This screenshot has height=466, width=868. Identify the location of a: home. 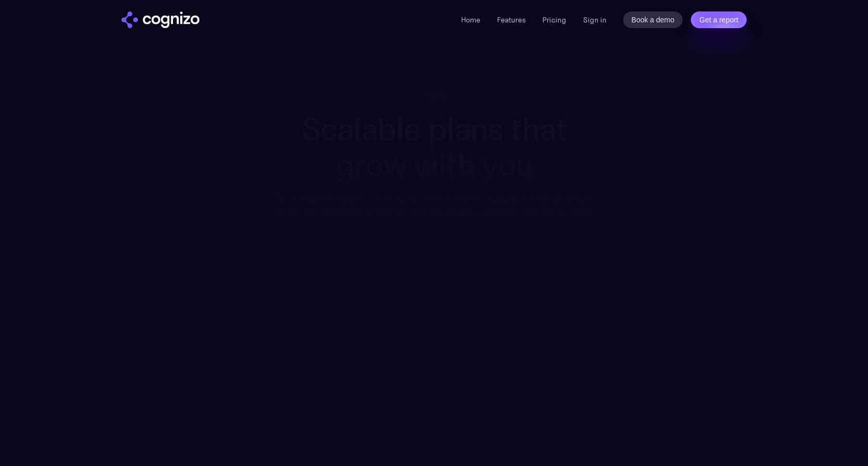
(160, 20).